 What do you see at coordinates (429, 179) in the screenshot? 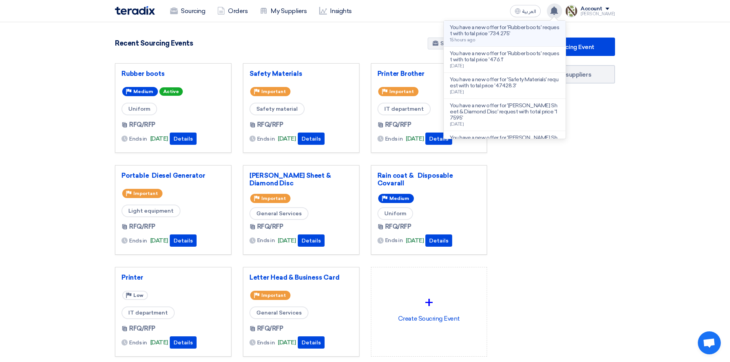
I see `a: Rain coat & Disposable Covarall` at bounding box center [429, 179].